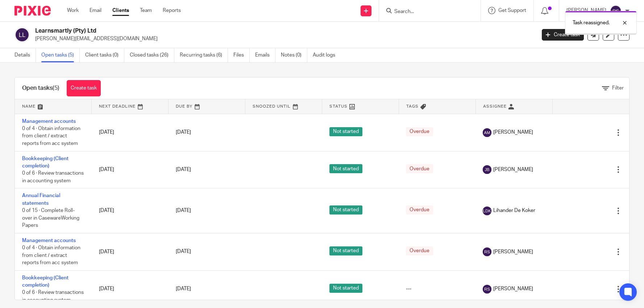 The height and width of the screenshot is (308, 644). Describe the element at coordinates (241, 56) in the screenshot. I see `a: Files` at that location.